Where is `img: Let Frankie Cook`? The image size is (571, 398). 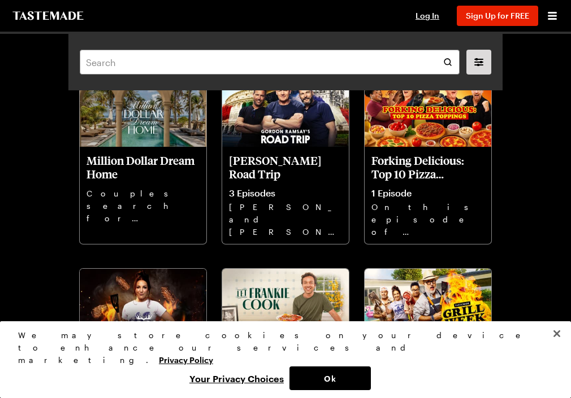 img: Let Frankie Cook is located at coordinates (285, 305).